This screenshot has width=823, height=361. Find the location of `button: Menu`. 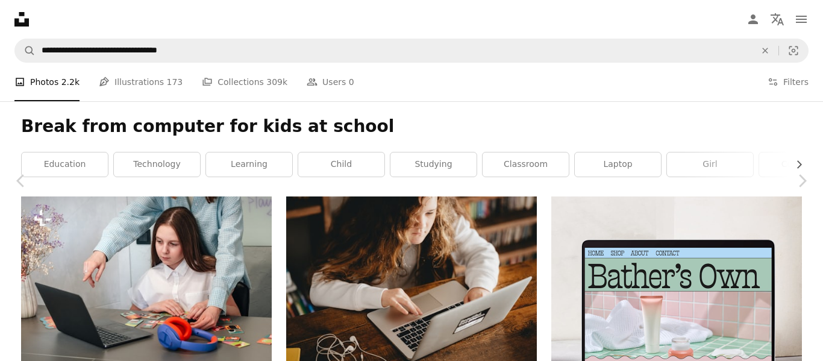

button: Menu is located at coordinates (801, 19).